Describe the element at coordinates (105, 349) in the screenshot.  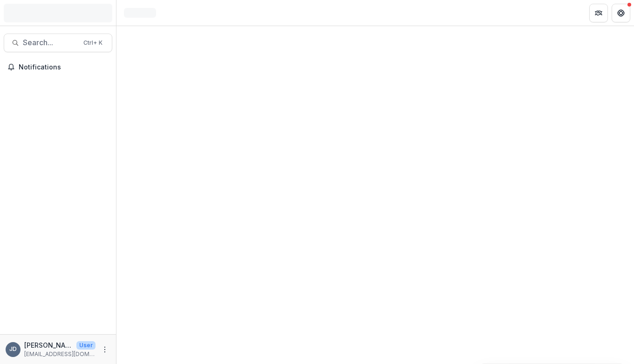
I see `button: More` at that location.